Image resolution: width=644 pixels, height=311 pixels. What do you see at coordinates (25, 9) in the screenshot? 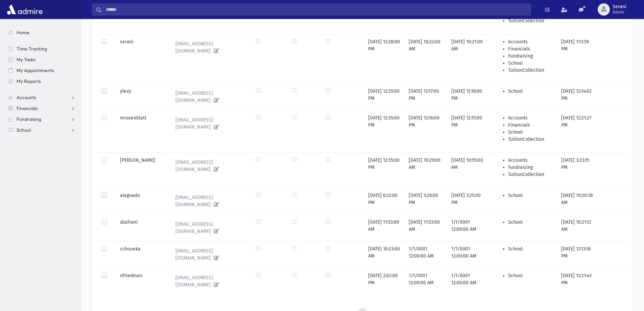
I see `img: AdmirePro` at bounding box center [25, 9].